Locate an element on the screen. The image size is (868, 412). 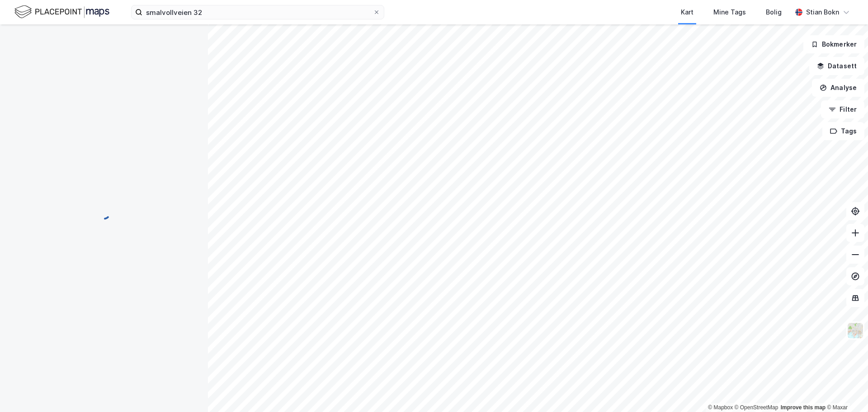
div: Kontrollprogram for chat is located at coordinates (845, 390).